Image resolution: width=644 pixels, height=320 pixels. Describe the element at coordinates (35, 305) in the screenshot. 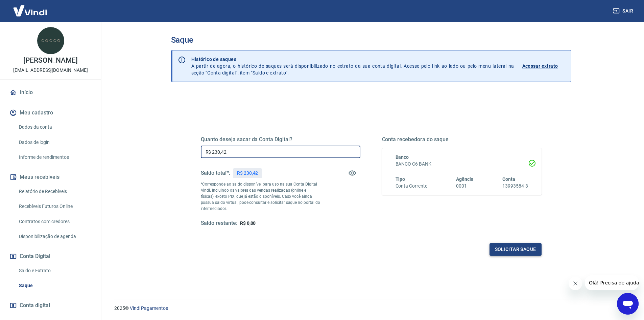

I see `span: Conta digital` at that location.